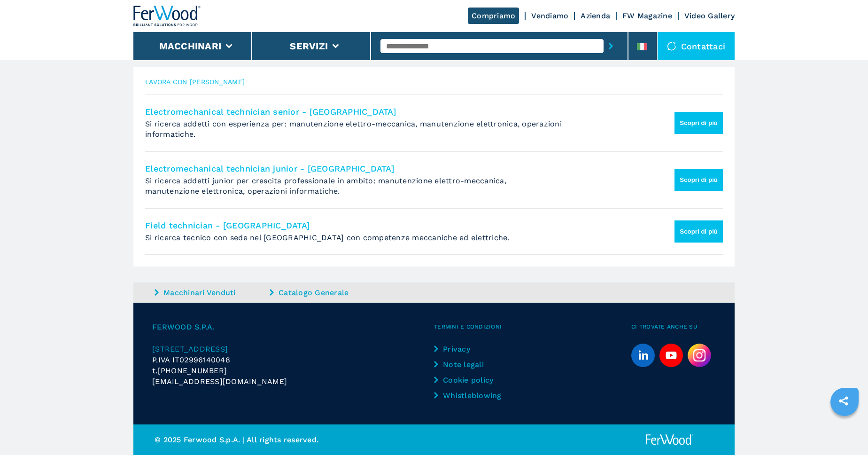 This screenshot has height=455, width=868. Describe the element at coordinates (533, 326) in the screenshot. I see `span: Termini e condizioni` at that location.